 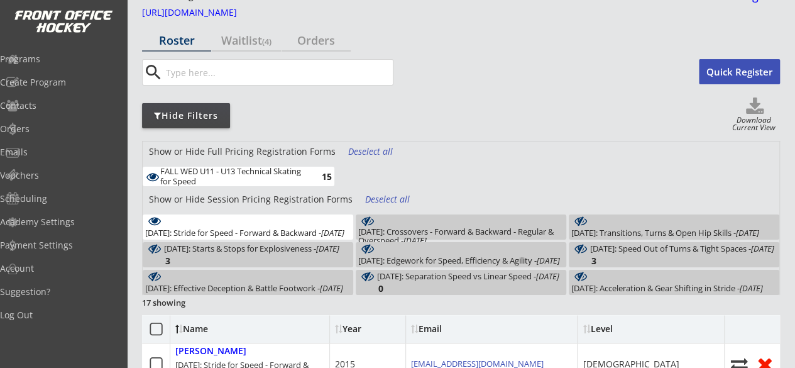 What do you see at coordinates (186, 116) in the screenshot?
I see `div: Hide Filters` at bounding box center [186, 116].